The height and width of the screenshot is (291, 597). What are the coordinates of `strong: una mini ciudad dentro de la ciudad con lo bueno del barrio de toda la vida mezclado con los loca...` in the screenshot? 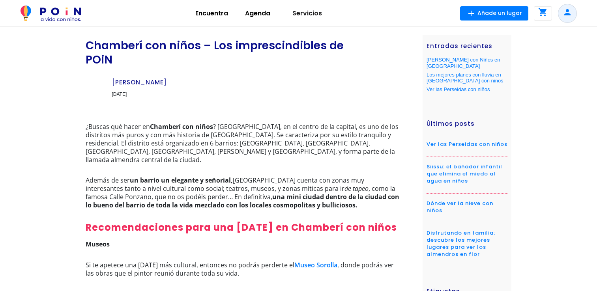 It's located at (242, 201).